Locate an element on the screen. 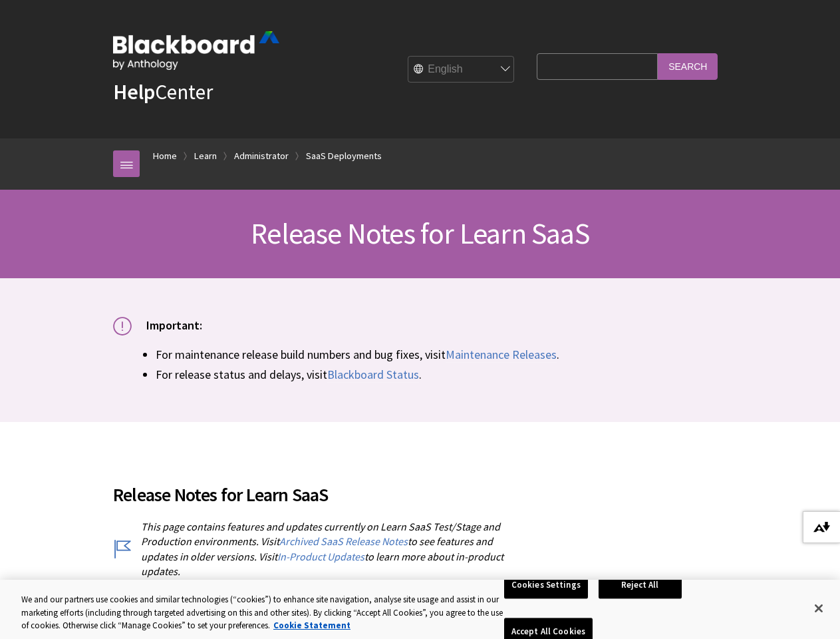 The height and width of the screenshot is (639, 840). li: For release status and delays, visit . is located at coordinates (441, 374).